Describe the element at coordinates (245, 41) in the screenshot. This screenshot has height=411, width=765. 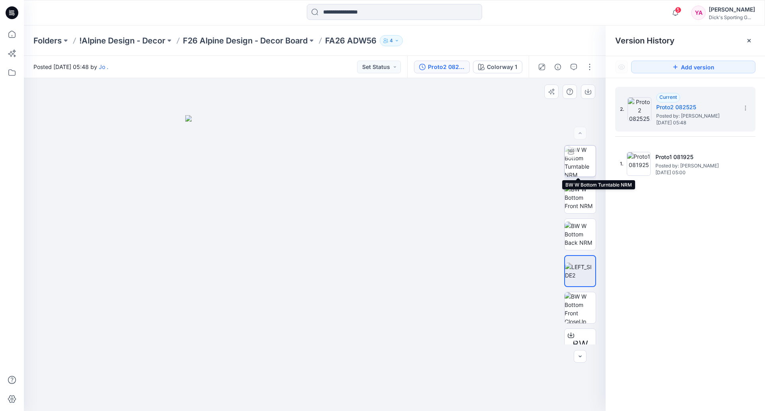
I see `a: F26 Alpine Design - Decor Board` at that location.